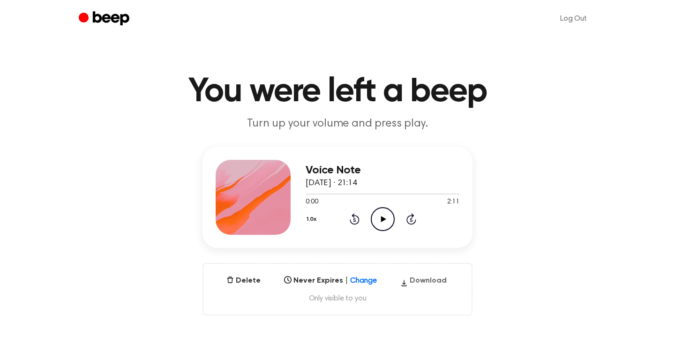 This screenshot has width=675, height=337. What do you see at coordinates (453, 202) in the screenshot?
I see `span: 2:11` at bounding box center [453, 202].